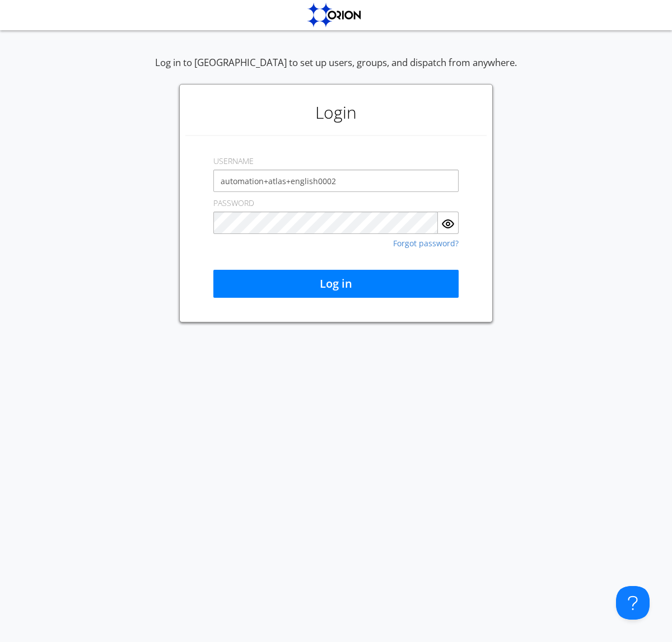  Describe the element at coordinates (234, 203) in the screenshot. I see `label: PASSWORD` at that location.